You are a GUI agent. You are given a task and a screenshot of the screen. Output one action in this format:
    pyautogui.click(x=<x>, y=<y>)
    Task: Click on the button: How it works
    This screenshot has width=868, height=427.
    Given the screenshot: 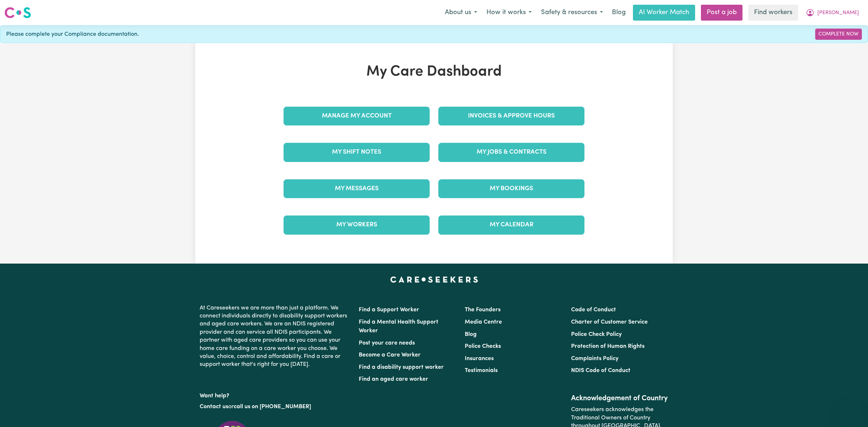 What is the action you would take?
    pyautogui.click(x=509, y=13)
    